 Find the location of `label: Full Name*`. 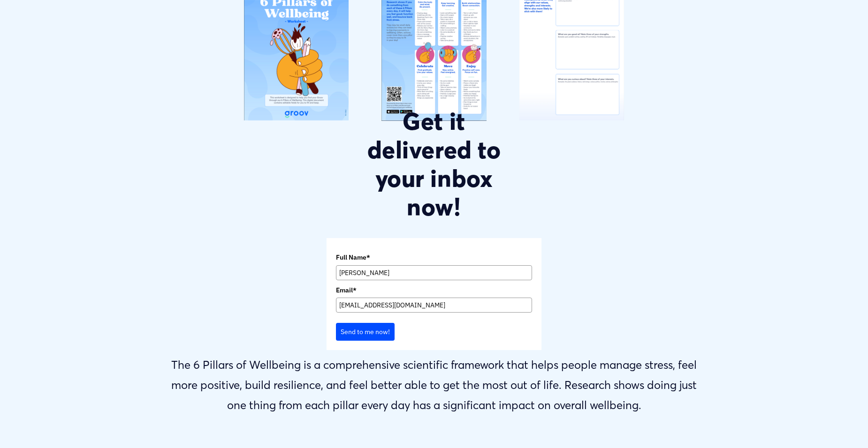

label: Full Name* is located at coordinates (434, 257).